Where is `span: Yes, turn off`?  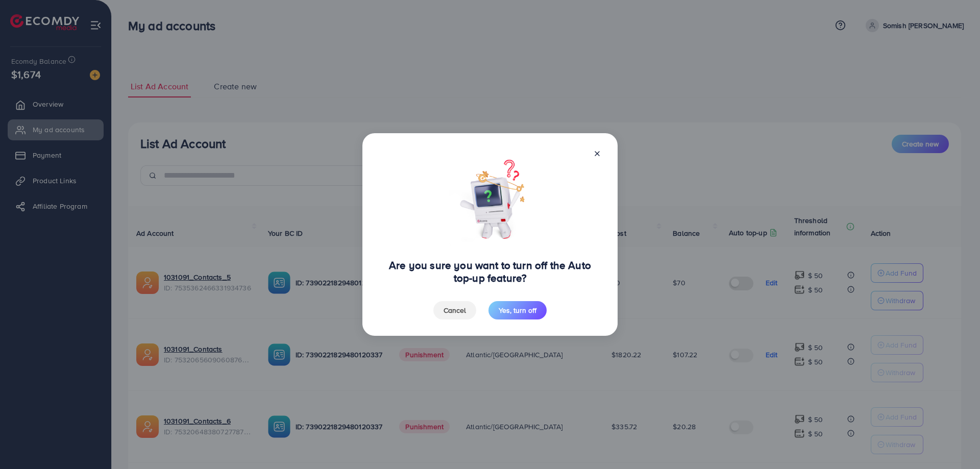
span: Yes, turn off is located at coordinates (518, 311).